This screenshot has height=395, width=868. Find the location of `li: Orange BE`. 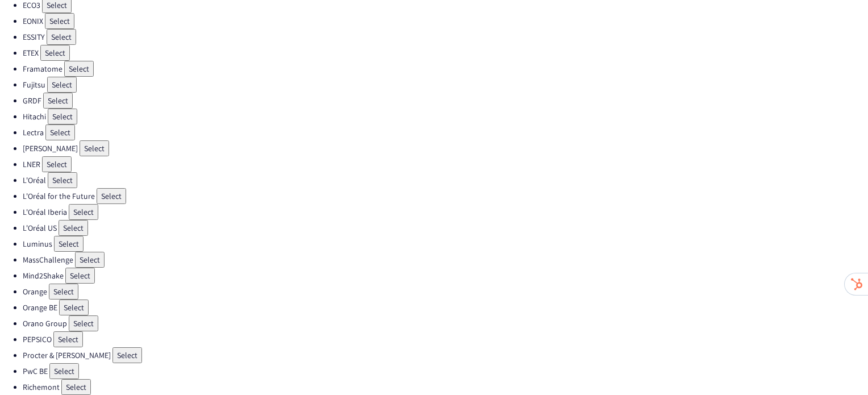

li: Orange BE is located at coordinates (446, 307).